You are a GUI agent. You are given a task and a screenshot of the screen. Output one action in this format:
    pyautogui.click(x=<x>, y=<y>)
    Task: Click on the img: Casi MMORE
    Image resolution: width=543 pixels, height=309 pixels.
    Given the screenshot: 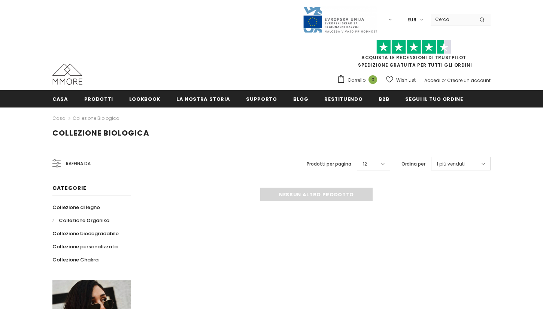 What is the action you would take?
    pyautogui.click(x=67, y=74)
    